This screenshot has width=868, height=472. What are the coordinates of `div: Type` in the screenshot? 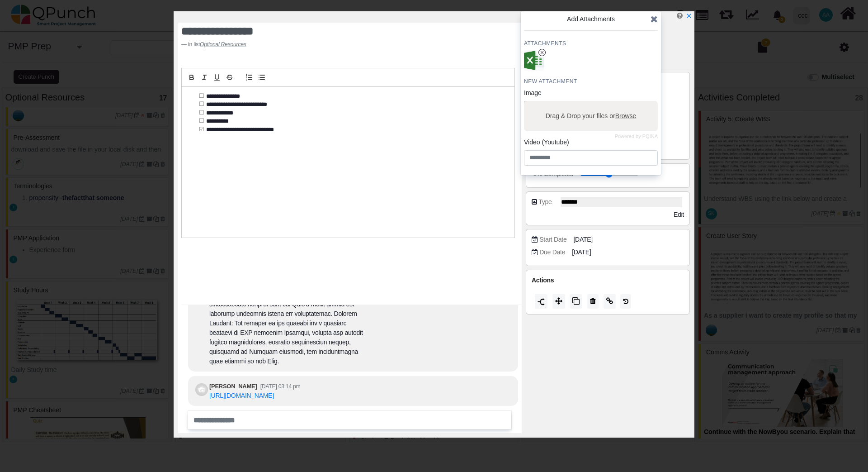 It's located at (545, 202).